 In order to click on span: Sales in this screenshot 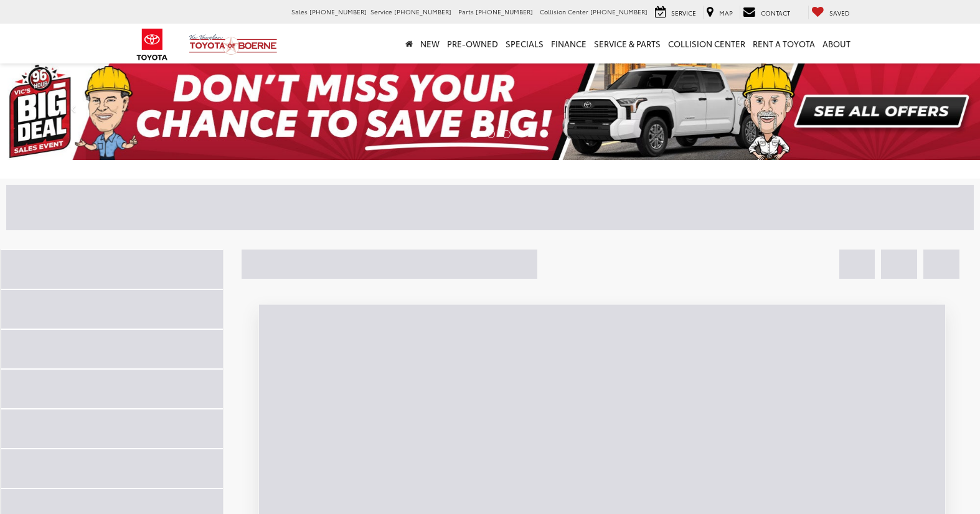, I will do `click(300, 11)`.